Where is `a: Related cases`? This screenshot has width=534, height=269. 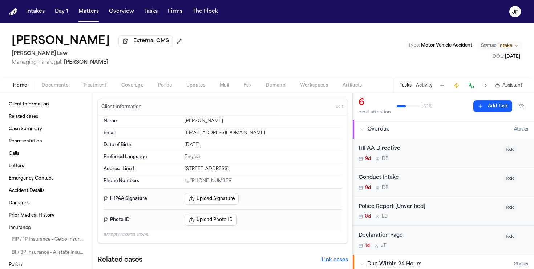
a: Related cases is located at coordinates (46, 117).